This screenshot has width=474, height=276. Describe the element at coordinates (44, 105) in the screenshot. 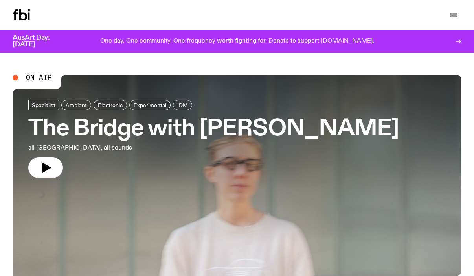

I see `span: Specialist` at that location.